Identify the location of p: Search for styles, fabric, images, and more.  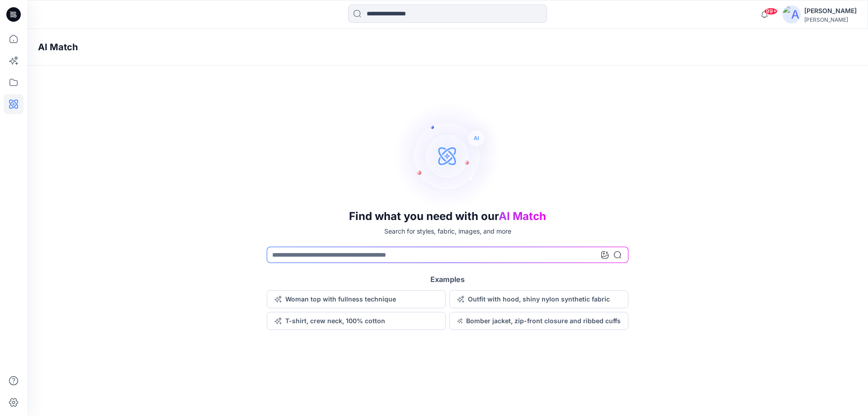
(448, 231).